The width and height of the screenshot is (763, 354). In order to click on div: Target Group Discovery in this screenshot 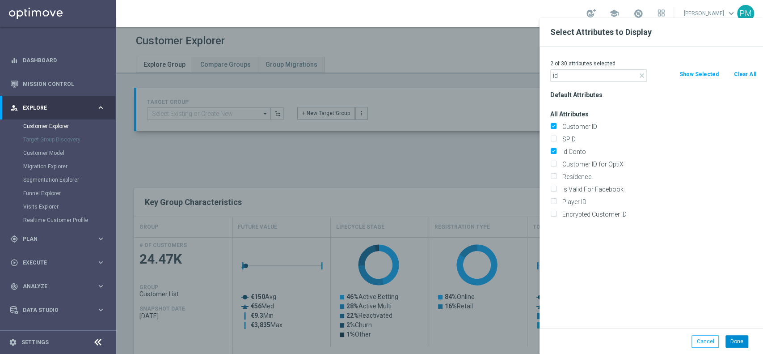, I will do `click(69, 139)`.